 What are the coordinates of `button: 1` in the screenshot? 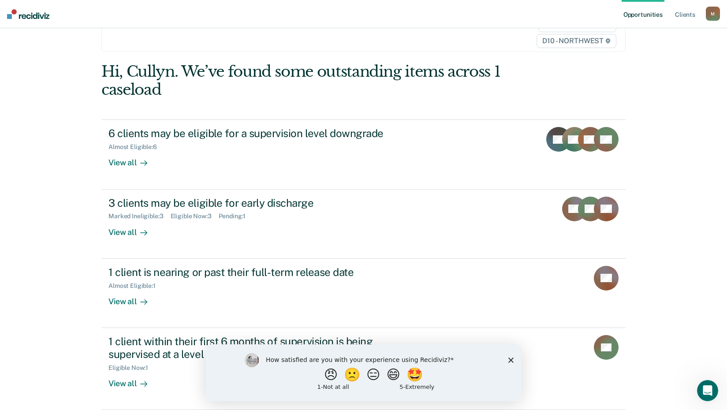 It's located at (126, 30).